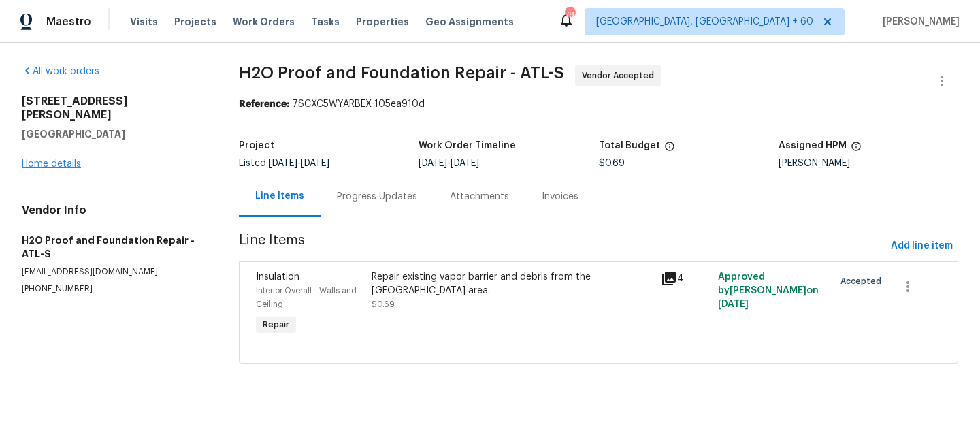 This screenshot has height=448, width=980. What do you see at coordinates (621, 75) in the screenshot?
I see `span: Vendor Accepted` at bounding box center [621, 75].